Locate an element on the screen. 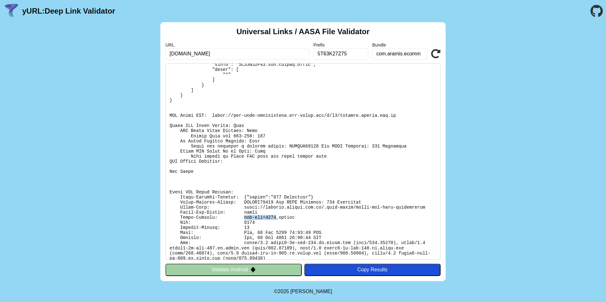 This screenshot has width=606, height=302. img: droidIcon.svg is located at coordinates (253, 270).